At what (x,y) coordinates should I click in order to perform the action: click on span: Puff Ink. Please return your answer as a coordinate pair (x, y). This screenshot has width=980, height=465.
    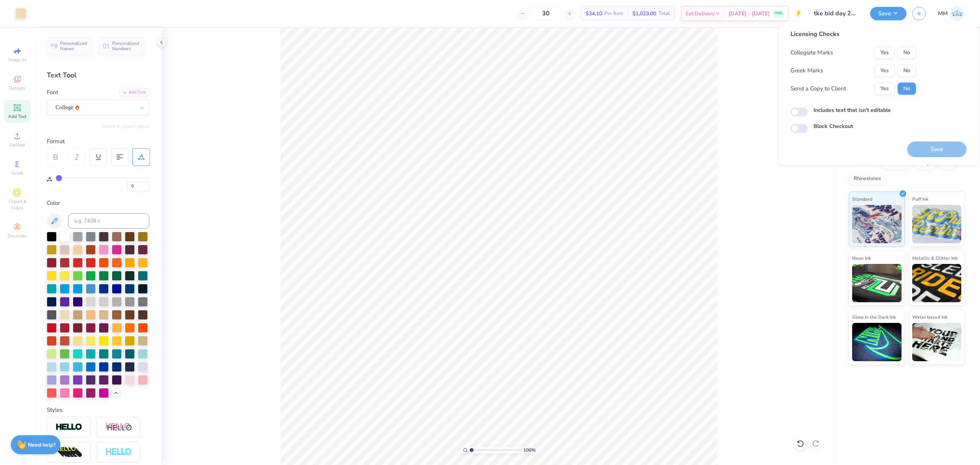
    Looking at the image, I should click on (920, 199).